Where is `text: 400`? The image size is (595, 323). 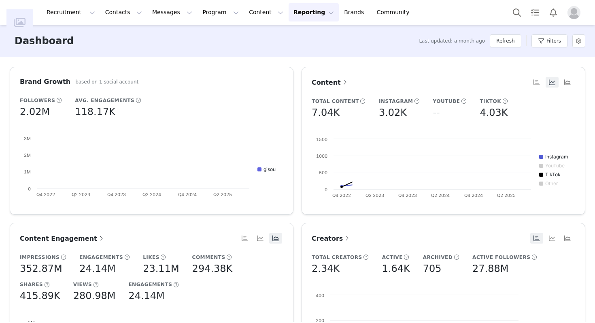
text: 400 is located at coordinates (320, 295).